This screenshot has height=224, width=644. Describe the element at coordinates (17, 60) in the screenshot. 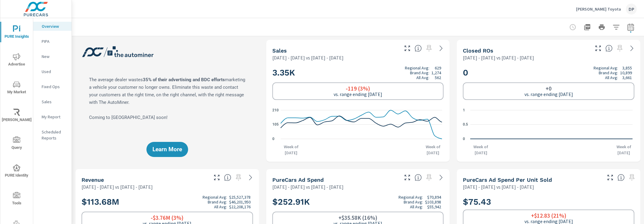

I see `span: Advertise` at that location.